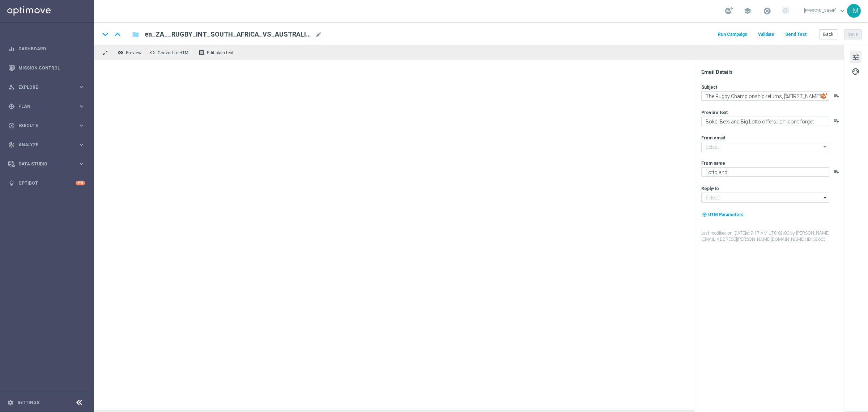 The height and width of the screenshot is (412, 868). Describe the element at coordinates (170, 53) in the screenshot. I see `button: code Convert to HTML` at that location.